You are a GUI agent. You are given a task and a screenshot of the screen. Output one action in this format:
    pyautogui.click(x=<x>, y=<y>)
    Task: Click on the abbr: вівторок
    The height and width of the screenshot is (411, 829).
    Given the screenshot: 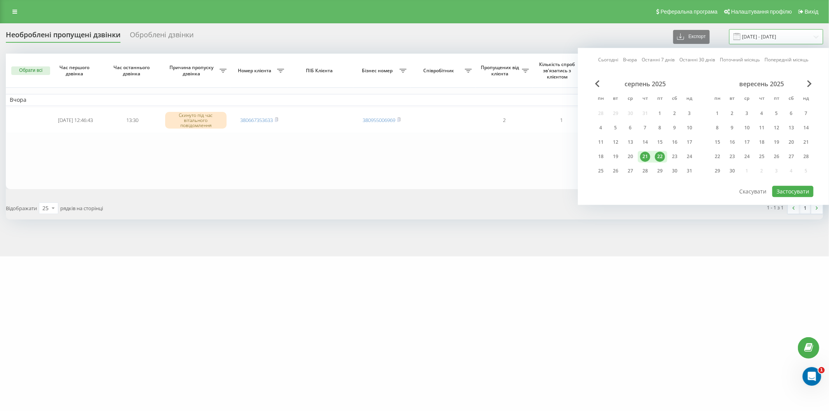 What is the action you would take?
    pyautogui.click(x=616, y=99)
    